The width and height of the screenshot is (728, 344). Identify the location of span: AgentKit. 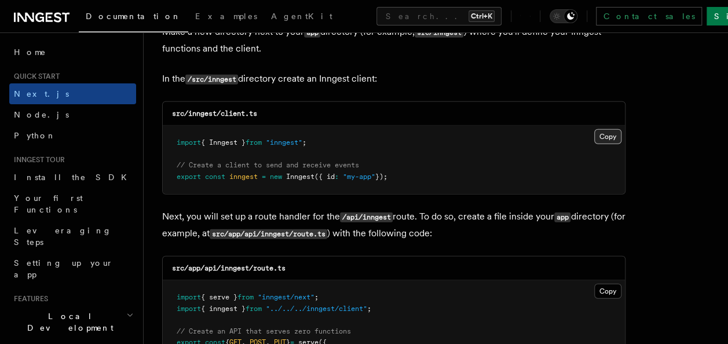
(302, 16).